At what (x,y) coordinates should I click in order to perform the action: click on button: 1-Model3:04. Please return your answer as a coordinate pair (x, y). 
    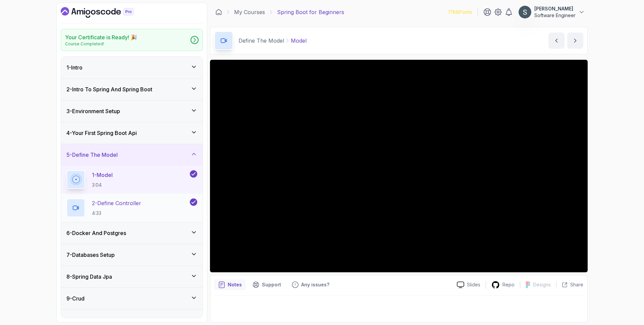
    Looking at the image, I should click on (132, 180).